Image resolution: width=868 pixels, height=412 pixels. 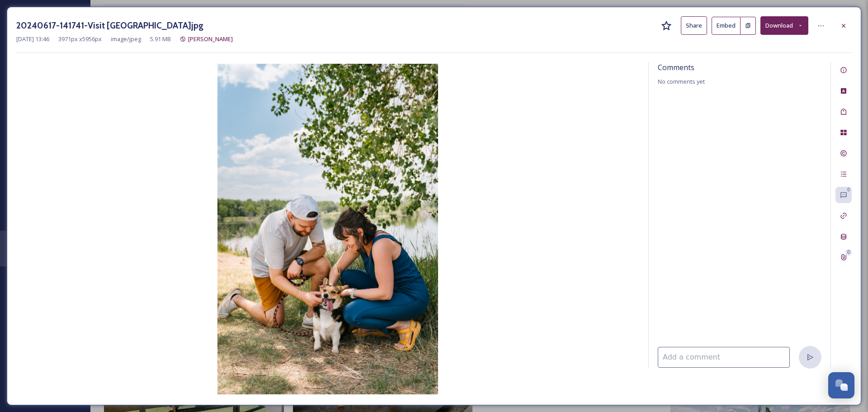 What do you see at coordinates (739, 81) in the screenshot?
I see `span: No comments yet` at bounding box center [739, 81].